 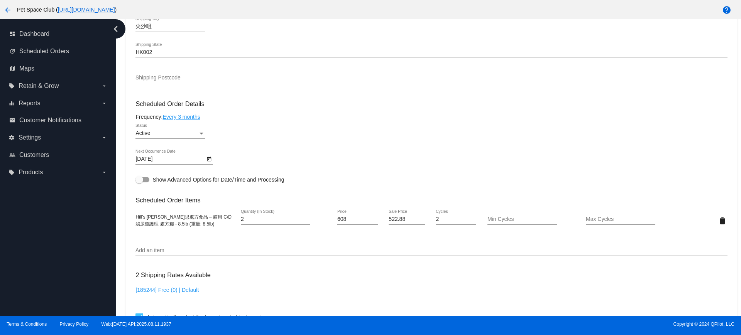 What do you see at coordinates (276, 220) in the screenshot?
I see `input: Quantity (In Stock)` at bounding box center [276, 220].